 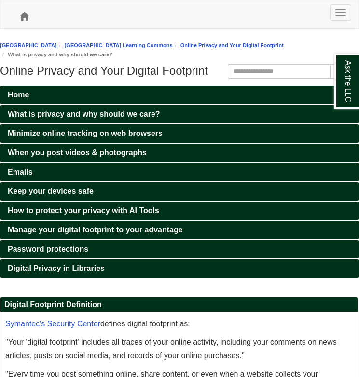 I want to click on span: Minimize online tracking on web browsers, so click(x=85, y=133).